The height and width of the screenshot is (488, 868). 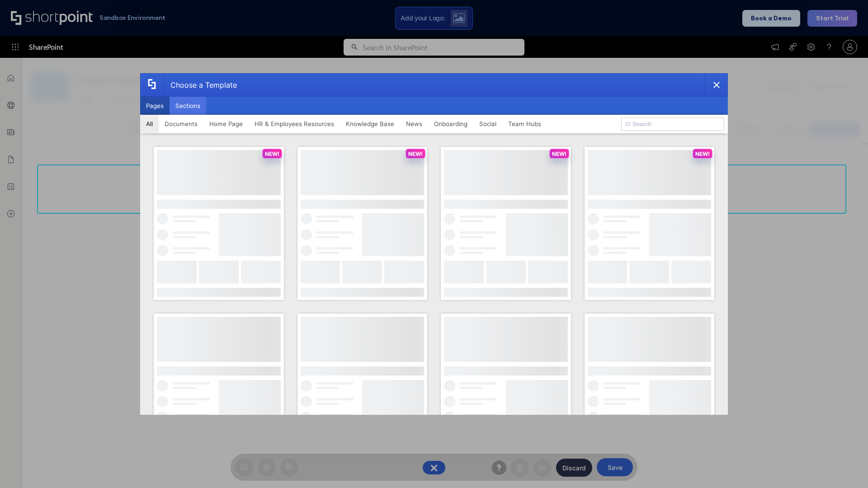 What do you see at coordinates (414, 124) in the screenshot?
I see `button: News` at bounding box center [414, 124].